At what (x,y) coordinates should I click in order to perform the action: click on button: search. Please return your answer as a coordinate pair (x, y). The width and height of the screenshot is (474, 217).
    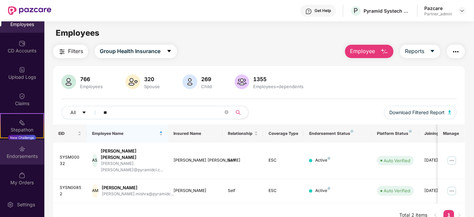
    Looking at the image, I should click on (240, 112).